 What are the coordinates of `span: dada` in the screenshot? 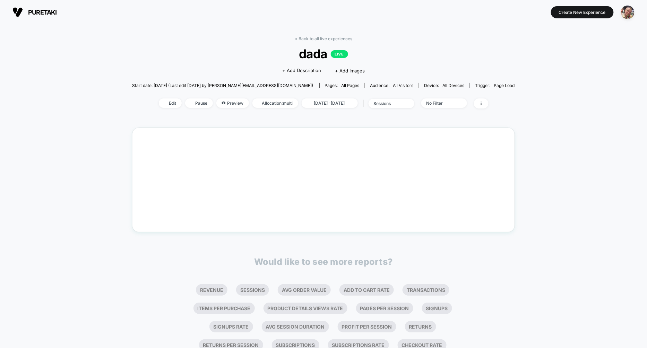 It's located at (323, 54).